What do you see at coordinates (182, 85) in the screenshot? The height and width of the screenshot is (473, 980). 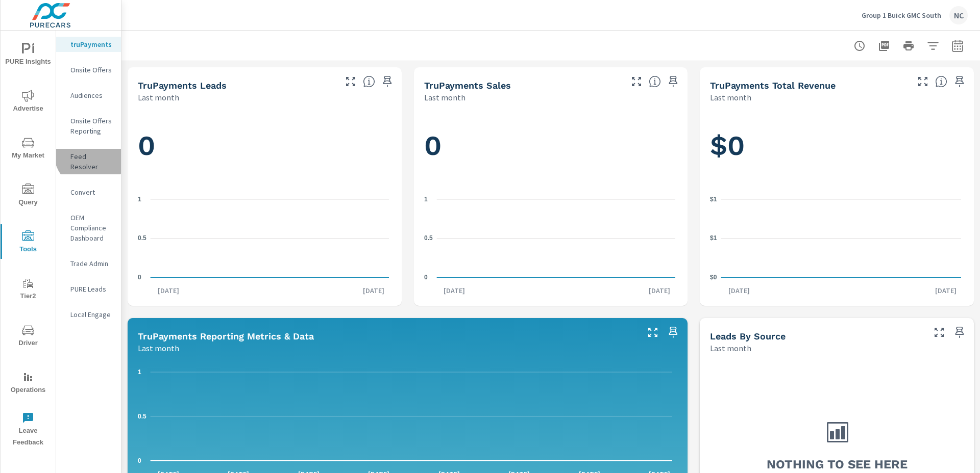 I see `h5: truPayments Leads` at bounding box center [182, 85].